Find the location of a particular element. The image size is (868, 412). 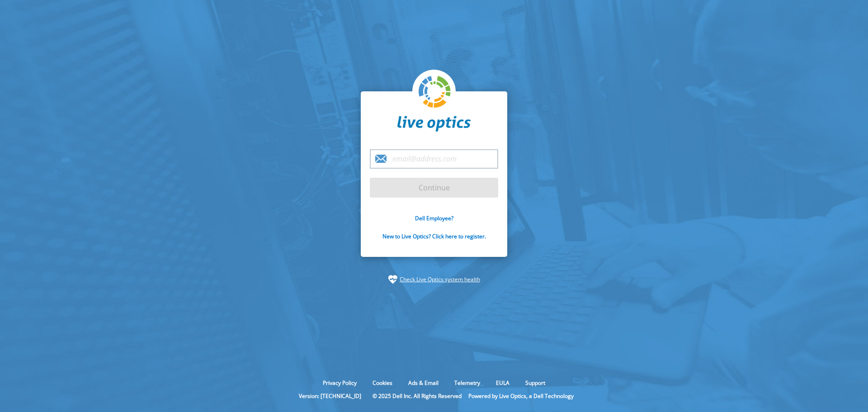

li: Powered by Live Optics, a Dell Technology is located at coordinates (521, 396).